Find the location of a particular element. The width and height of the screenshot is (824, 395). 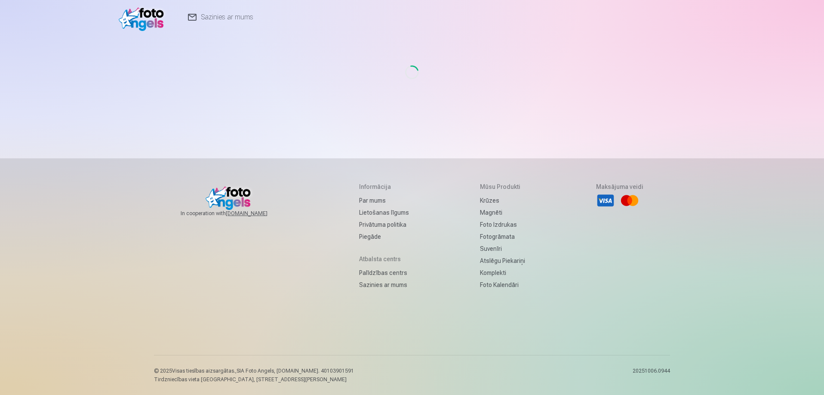

h5: Informācija is located at coordinates (384, 187).